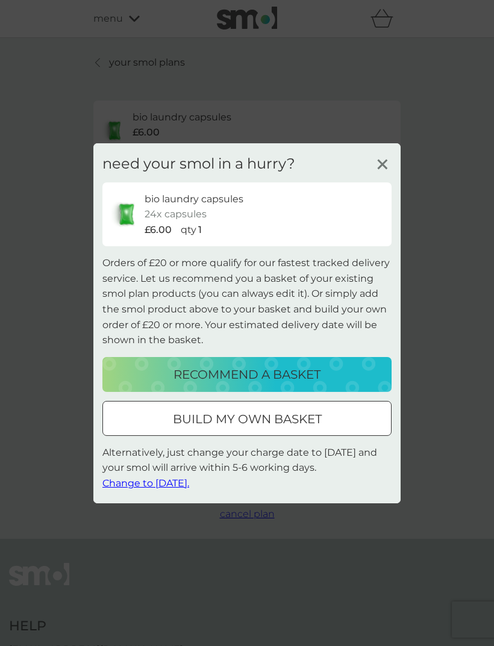 This screenshot has width=494, height=646. Describe the element at coordinates (200, 230) in the screenshot. I see `p: 1` at that location.